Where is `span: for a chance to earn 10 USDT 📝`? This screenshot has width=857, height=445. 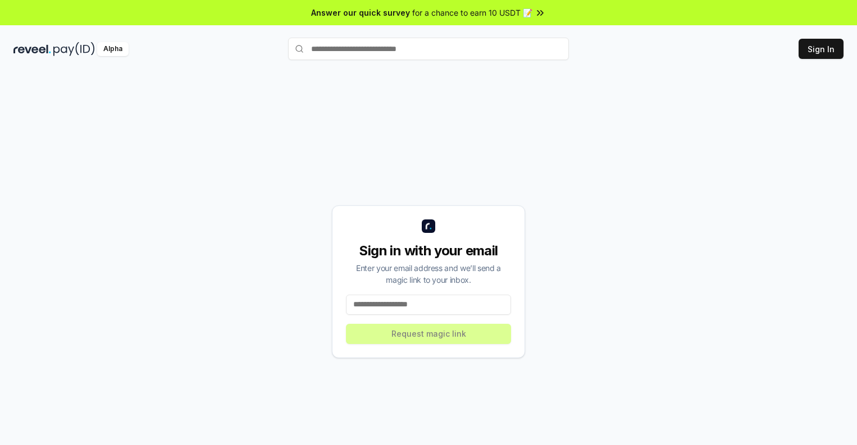 span: for a chance to earn 10 USDT 📝 is located at coordinates (472, 12).